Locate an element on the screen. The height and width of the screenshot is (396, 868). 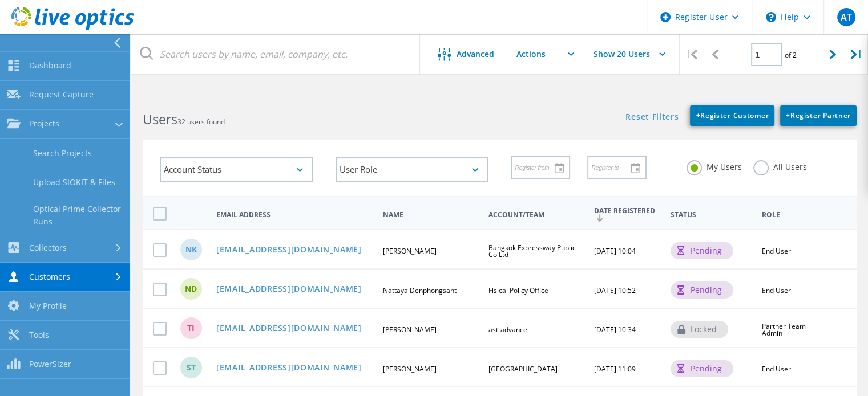
a: +Register Partner is located at coordinates (818, 115).